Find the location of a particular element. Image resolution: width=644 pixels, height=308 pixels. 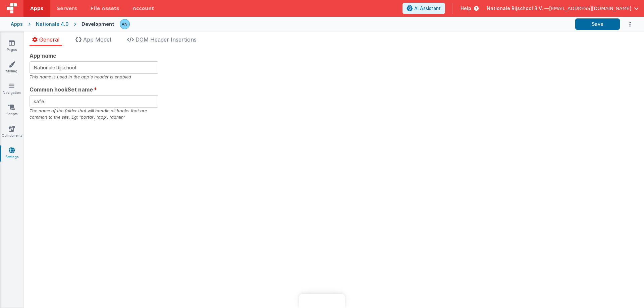

span: App name is located at coordinates (43, 56).